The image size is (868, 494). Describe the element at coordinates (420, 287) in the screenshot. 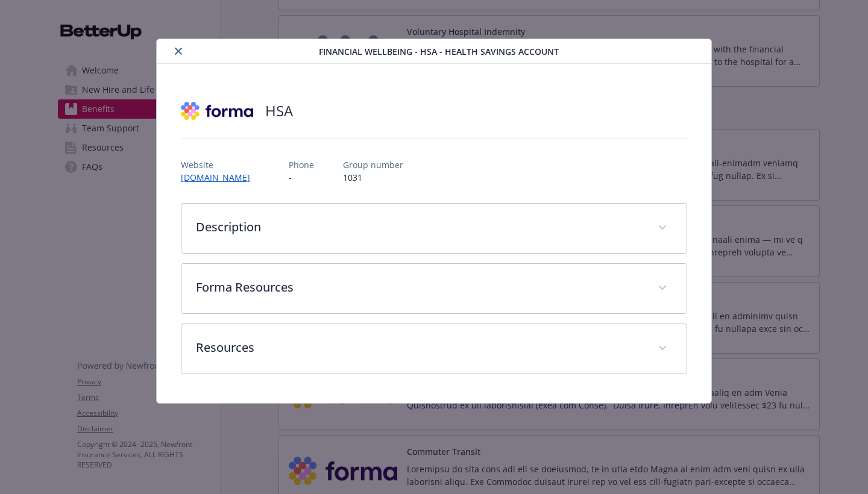

I see `p: Forma Resources` at that location.